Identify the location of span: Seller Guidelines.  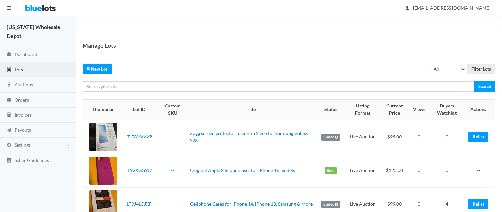
(32, 160).